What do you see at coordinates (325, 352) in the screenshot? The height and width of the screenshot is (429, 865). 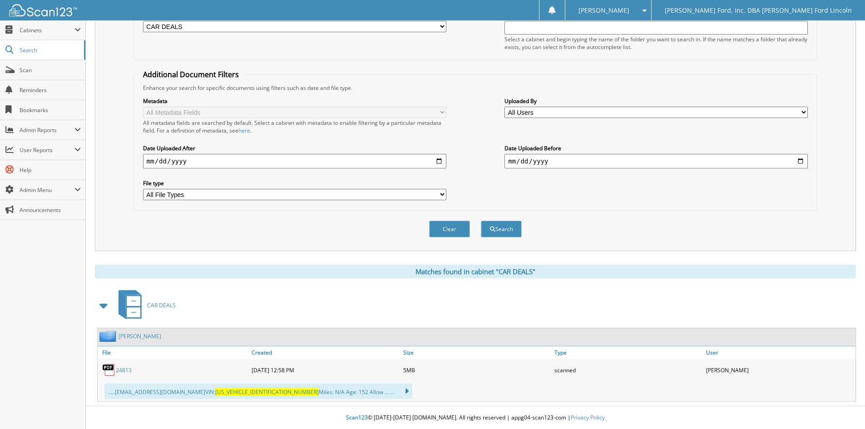 I see `a: Created` at bounding box center [325, 352].